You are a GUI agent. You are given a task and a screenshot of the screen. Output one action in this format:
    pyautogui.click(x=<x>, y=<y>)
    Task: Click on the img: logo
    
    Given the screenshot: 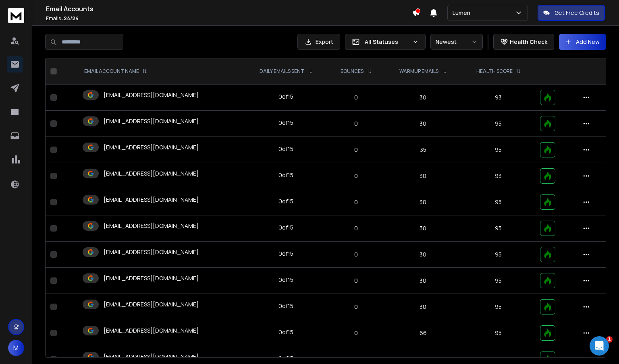 What is the action you would take?
    pyautogui.click(x=16, y=15)
    